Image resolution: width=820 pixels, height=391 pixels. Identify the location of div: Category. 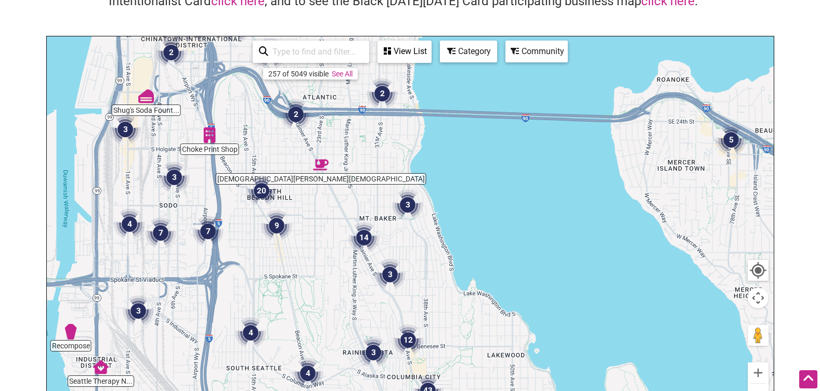
(468, 51).